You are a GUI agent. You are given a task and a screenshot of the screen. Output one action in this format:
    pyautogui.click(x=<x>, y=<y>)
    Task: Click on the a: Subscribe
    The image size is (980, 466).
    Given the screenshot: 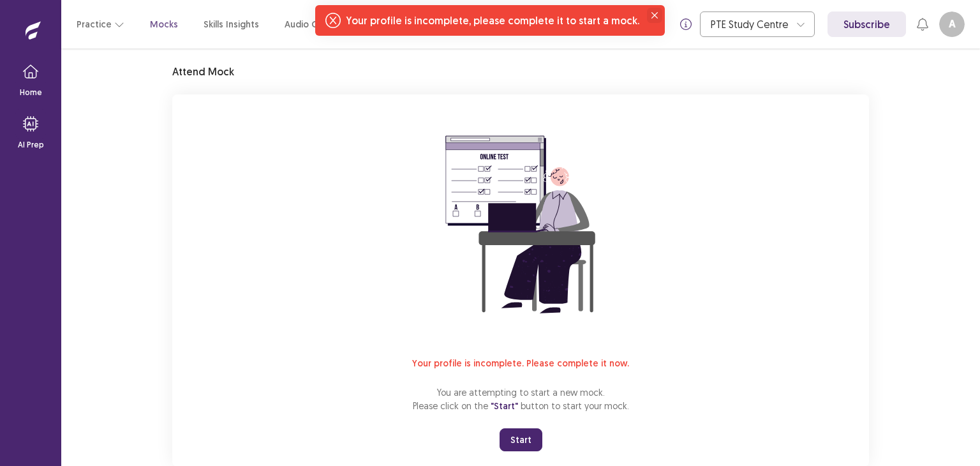 What is the action you would take?
    pyautogui.click(x=867, y=24)
    